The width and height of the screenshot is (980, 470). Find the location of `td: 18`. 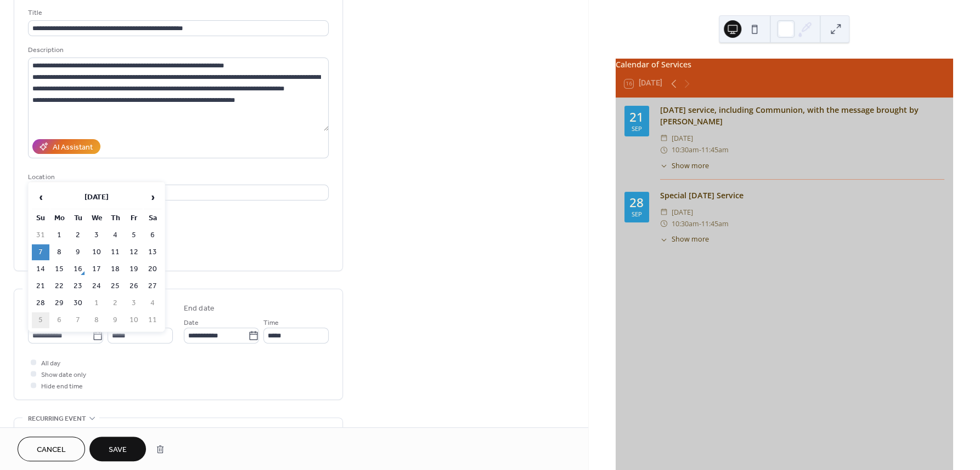

td: 18 is located at coordinates (115, 269).